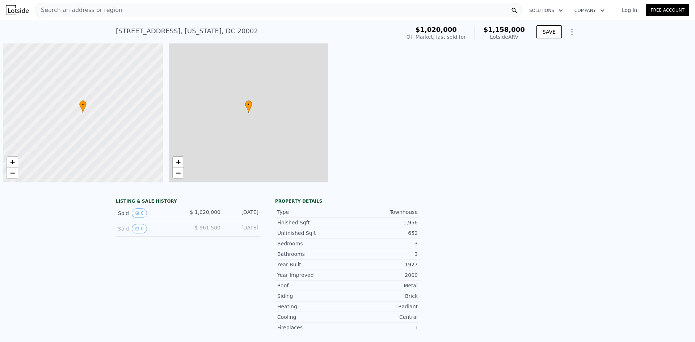  What do you see at coordinates (205, 212) in the screenshot?
I see `span: $ 1,020,000` at bounding box center [205, 212].